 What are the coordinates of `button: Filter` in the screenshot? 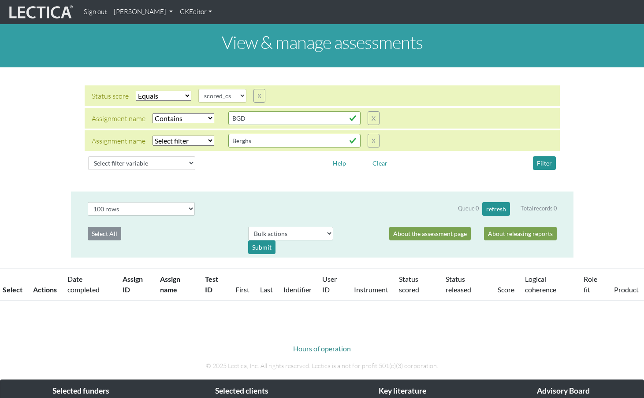 It's located at (544, 163).